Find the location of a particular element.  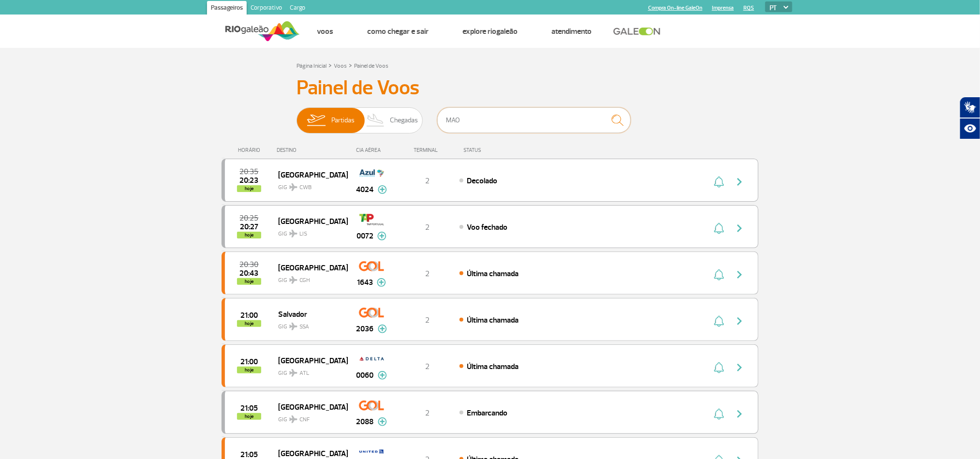

span: Decolado is located at coordinates (481, 181).